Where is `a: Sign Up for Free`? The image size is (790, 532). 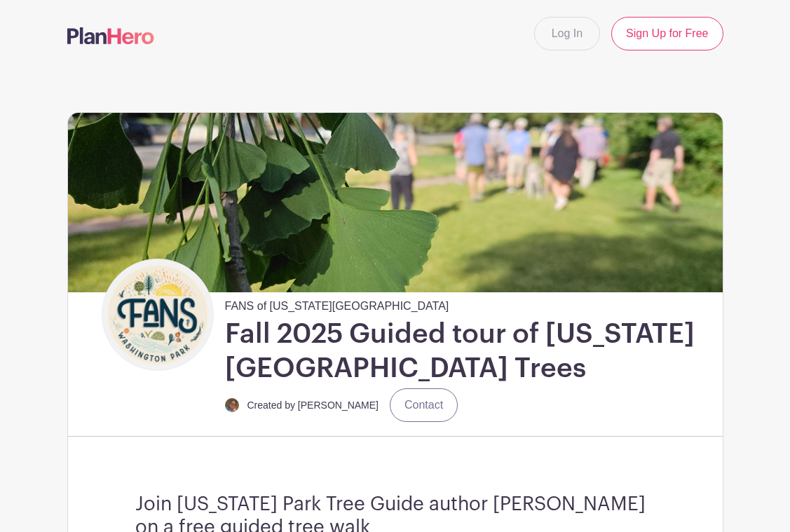
a: Sign Up for Free is located at coordinates (666, 34).